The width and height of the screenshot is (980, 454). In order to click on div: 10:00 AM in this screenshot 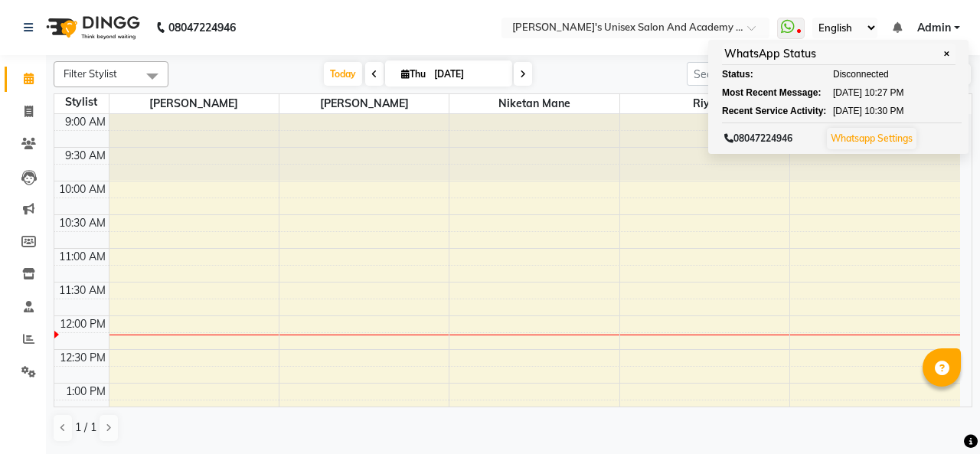, I will do `click(82, 189)`.